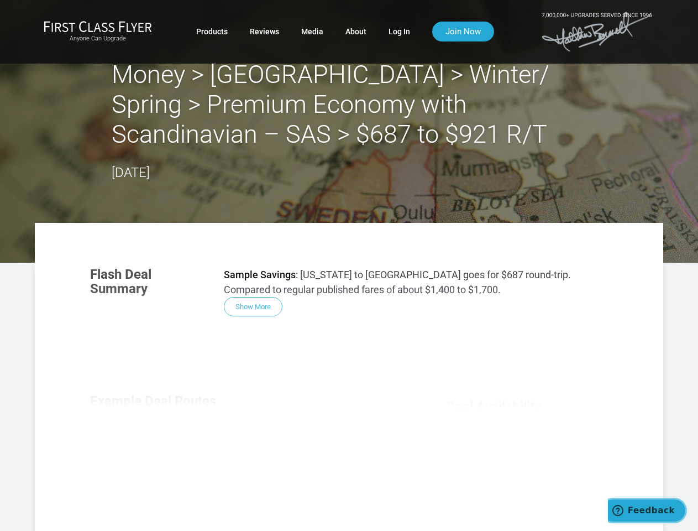 The width and height of the screenshot is (698, 531). I want to click on h3: Flash Deal Summary, so click(149, 281).